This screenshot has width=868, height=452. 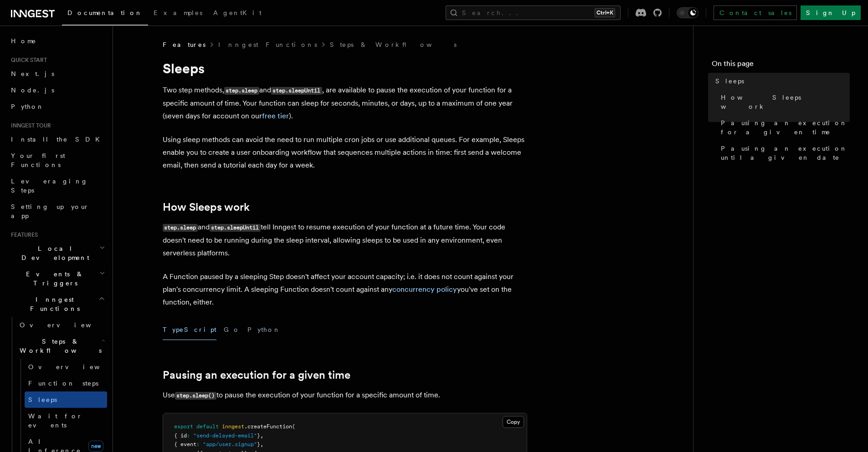 What do you see at coordinates (785, 128) in the screenshot?
I see `span: Pausing an execution for a given time` at bounding box center [785, 128].